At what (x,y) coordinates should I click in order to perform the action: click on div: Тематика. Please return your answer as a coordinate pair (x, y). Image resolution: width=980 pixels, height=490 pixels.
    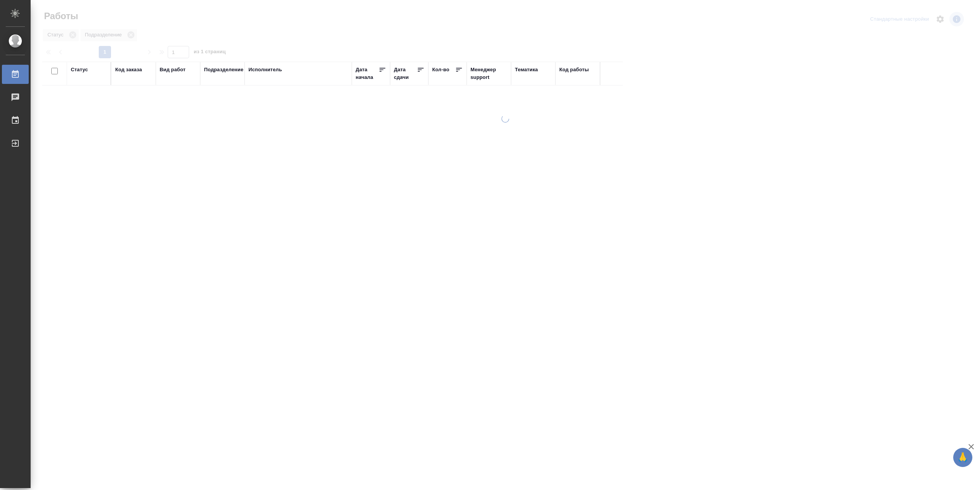
    Looking at the image, I should click on (526, 70).